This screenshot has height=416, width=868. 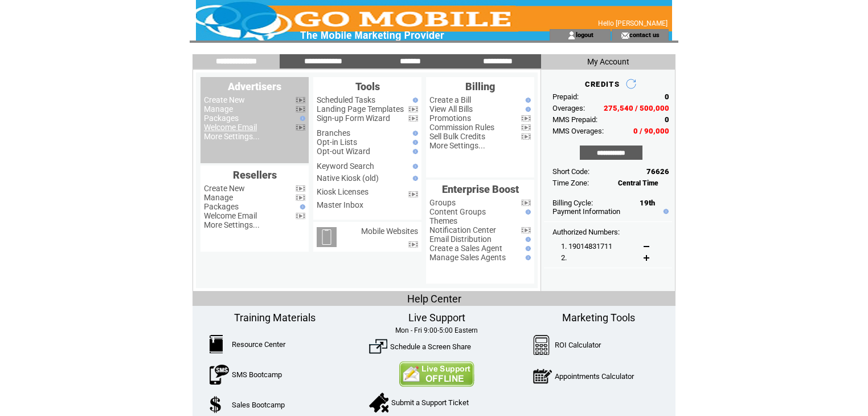 What do you see at coordinates (254, 86) in the screenshot?
I see `span: Advertisers` at bounding box center [254, 86].